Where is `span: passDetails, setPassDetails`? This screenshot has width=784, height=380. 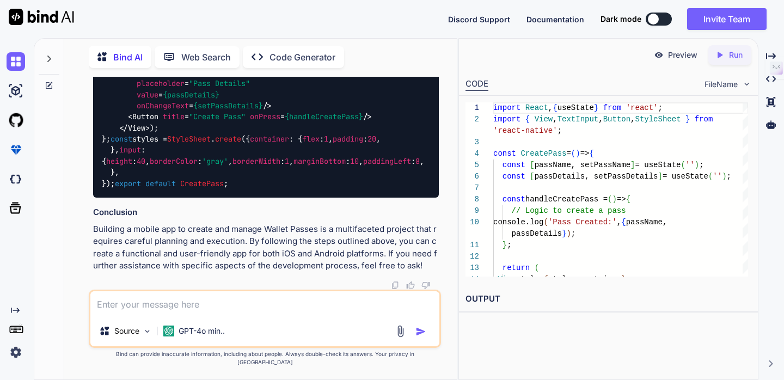
span: passDetails, setPassDetails is located at coordinates (596, 176).